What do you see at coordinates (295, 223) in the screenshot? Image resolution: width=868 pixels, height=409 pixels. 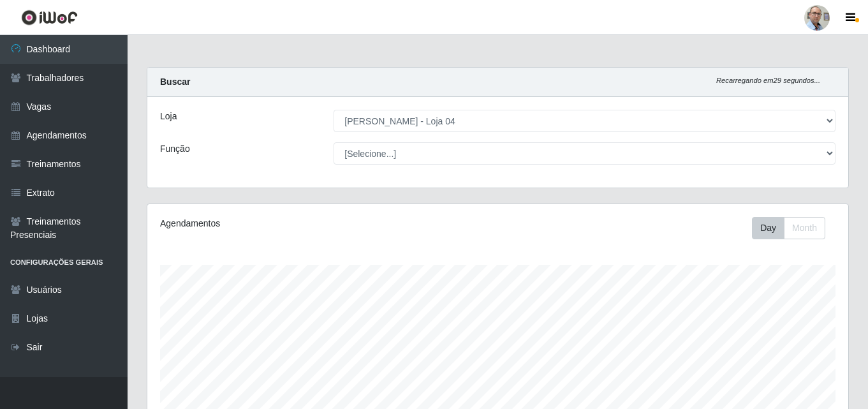 I see `div: Agendamentos` at bounding box center [295, 223].